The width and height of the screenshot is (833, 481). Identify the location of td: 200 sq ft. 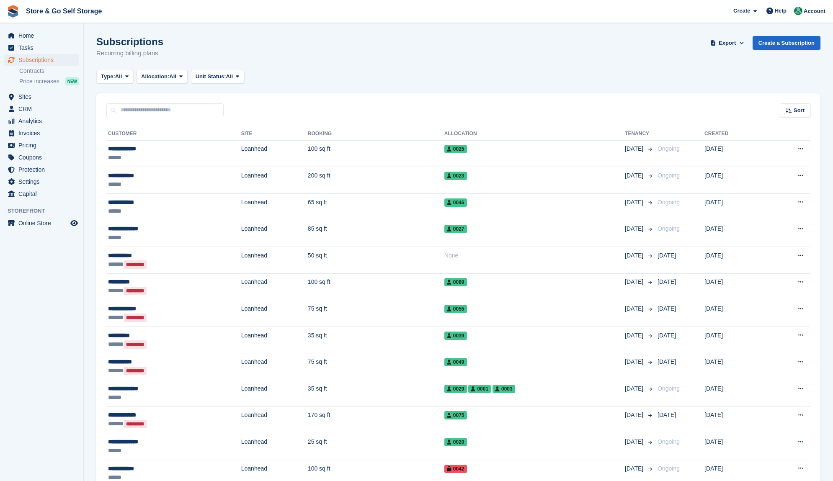
(376, 180).